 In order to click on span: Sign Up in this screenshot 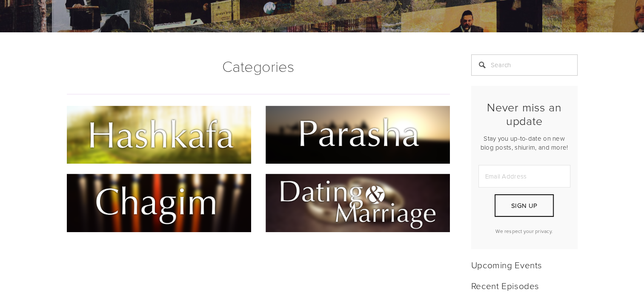, I will do `click(524, 206)`.